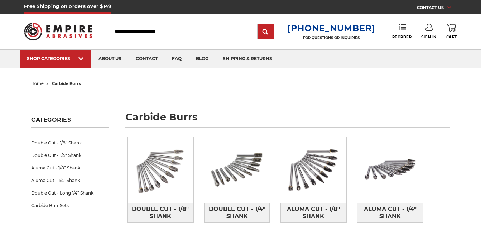  I want to click on span: Aluma Cut - 1/8" Shank, so click(313, 213).